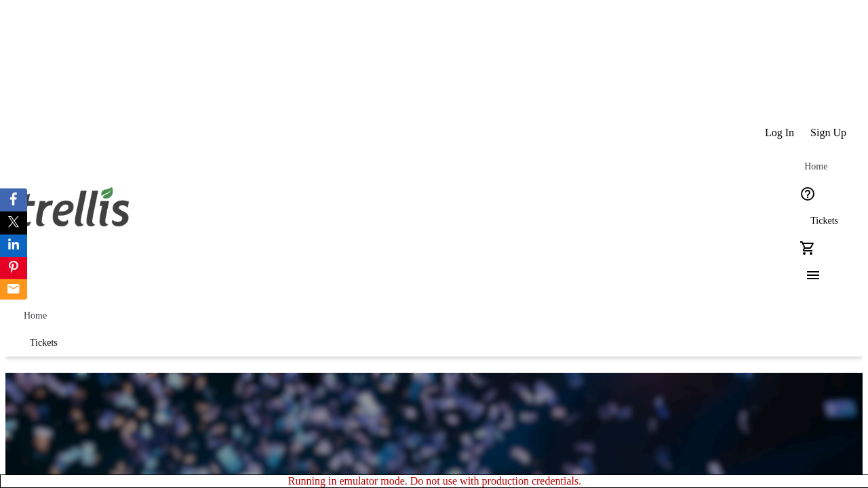  What do you see at coordinates (828, 133) in the screenshot?
I see `span: Sign Up` at bounding box center [828, 133].